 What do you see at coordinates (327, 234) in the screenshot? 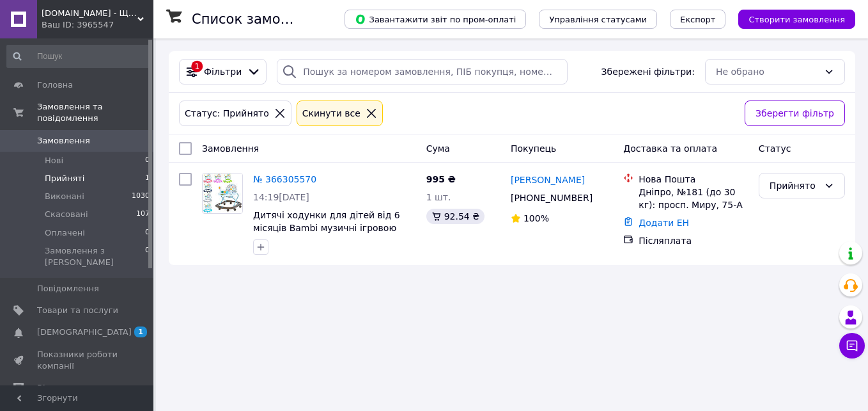
I see `span: Дитячі ходунки для дітей від 6 місяців Bambi музичні ігровою панеллю м'яким сидінням для малюка` at bounding box center [327, 234].